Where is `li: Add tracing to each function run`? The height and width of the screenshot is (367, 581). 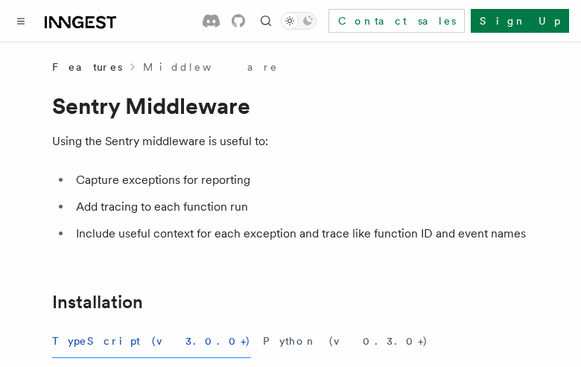
li: Add tracing to each function run is located at coordinates (300, 207).